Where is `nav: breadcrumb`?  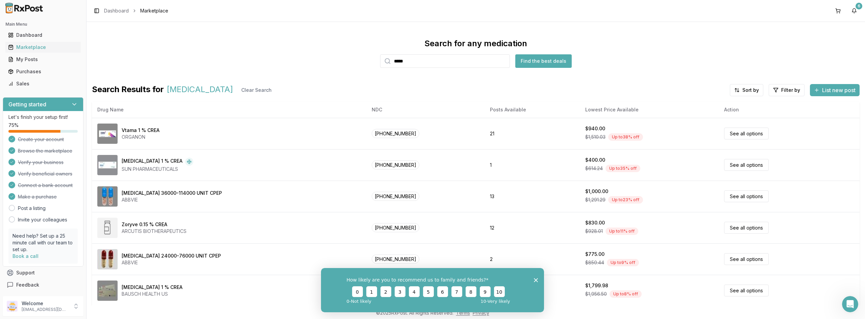
nav: breadcrumb is located at coordinates (136, 11).